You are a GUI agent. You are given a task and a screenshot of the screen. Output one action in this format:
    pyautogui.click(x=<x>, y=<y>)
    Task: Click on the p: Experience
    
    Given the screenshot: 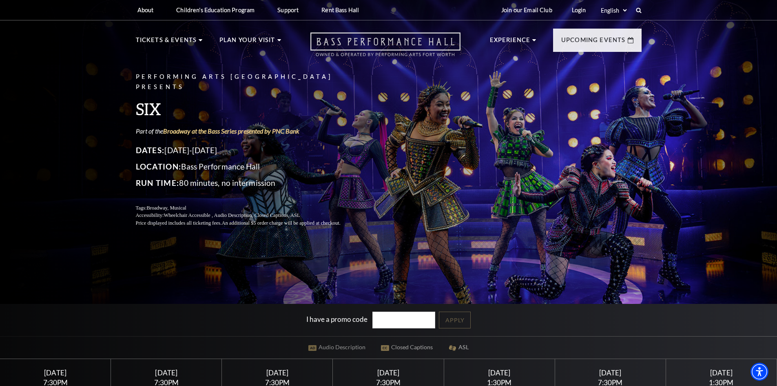 What is the action you would take?
    pyautogui.click(x=510, y=42)
    